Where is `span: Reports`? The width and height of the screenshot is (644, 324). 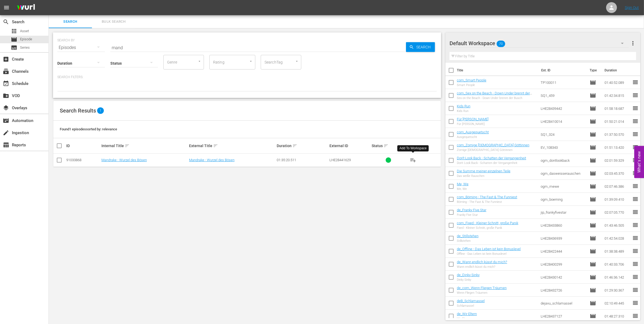
span: Reports is located at coordinates (6, 145).